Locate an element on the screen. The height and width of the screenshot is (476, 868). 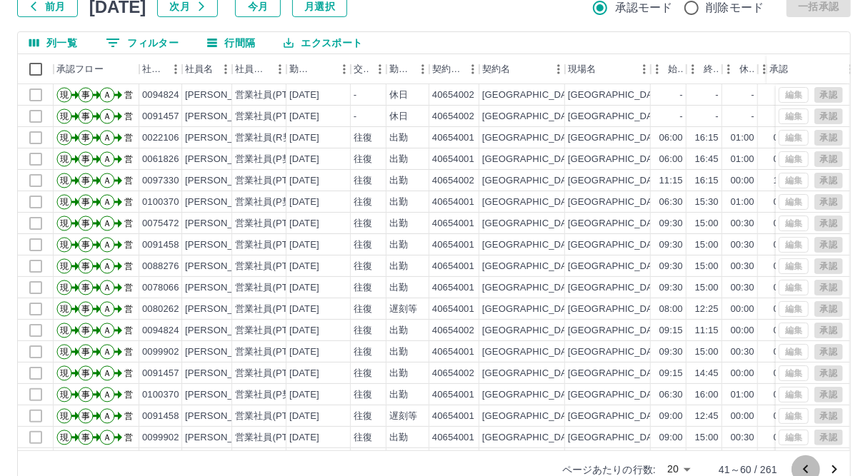
div: 06:00 is located at coordinates (671, 137).